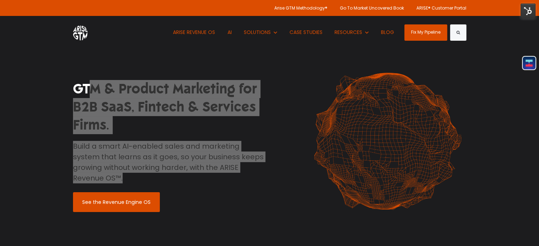 This screenshot has width=539, height=246. What do you see at coordinates (458, 33) in the screenshot?
I see `button: Search` at bounding box center [458, 33].